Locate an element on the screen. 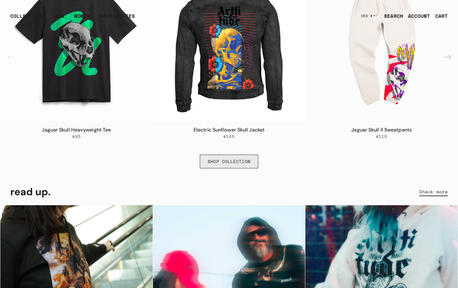  button: USD $ is located at coordinates (368, 16).